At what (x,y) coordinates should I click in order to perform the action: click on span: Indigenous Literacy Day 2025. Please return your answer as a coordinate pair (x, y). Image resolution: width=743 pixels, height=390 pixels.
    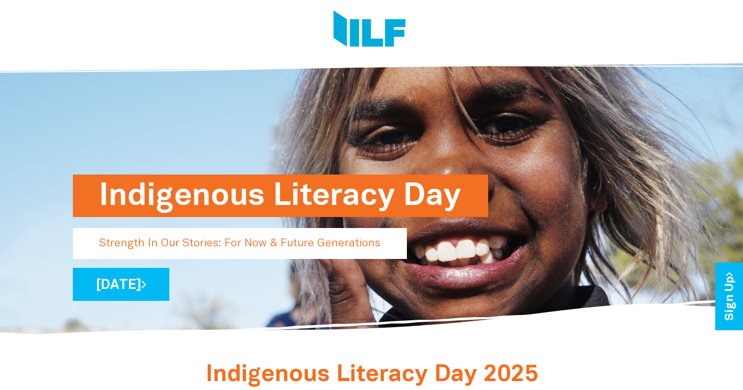
    Looking at the image, I should click on (372, 375).